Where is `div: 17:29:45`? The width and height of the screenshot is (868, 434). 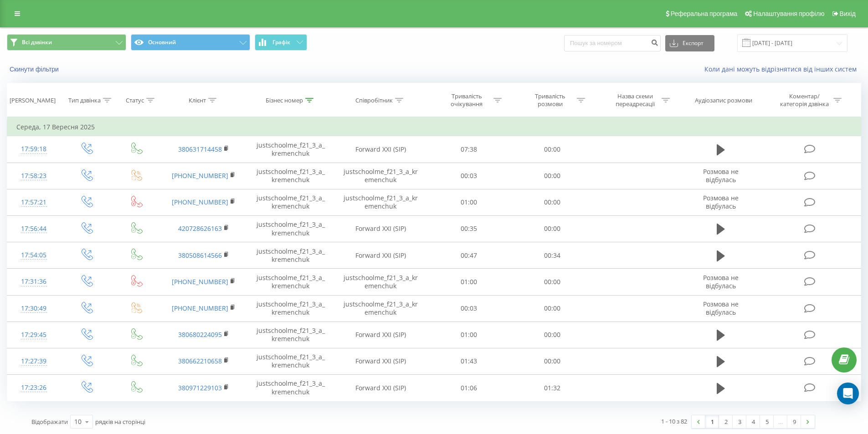 div: 17:29:45 is located at coordinates (33, 335).